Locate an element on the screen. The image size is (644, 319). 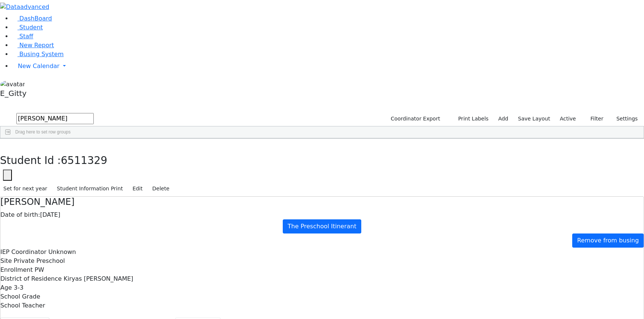
a: DashBoard is located at coordinates (32, 18).